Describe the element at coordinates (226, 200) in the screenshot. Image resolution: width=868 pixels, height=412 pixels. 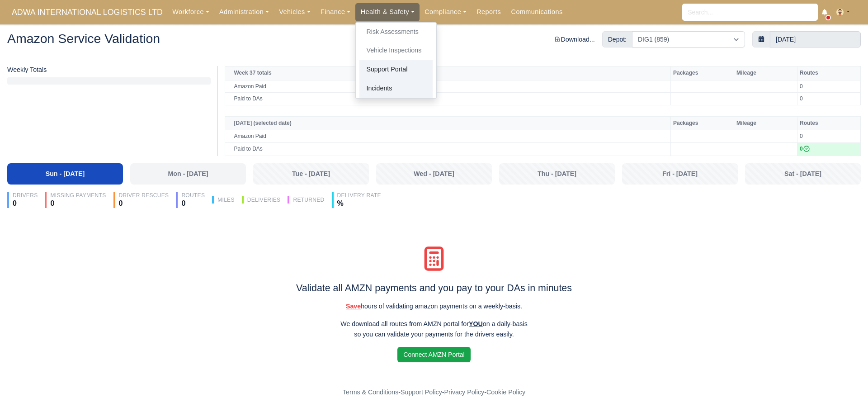
I see `div: Miles` at that location.